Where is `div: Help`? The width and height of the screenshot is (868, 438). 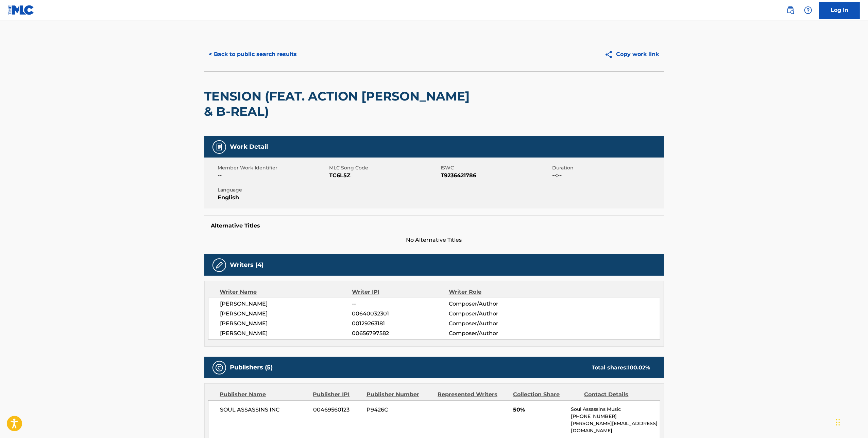
div: Help is located at coordinates (808, 10).